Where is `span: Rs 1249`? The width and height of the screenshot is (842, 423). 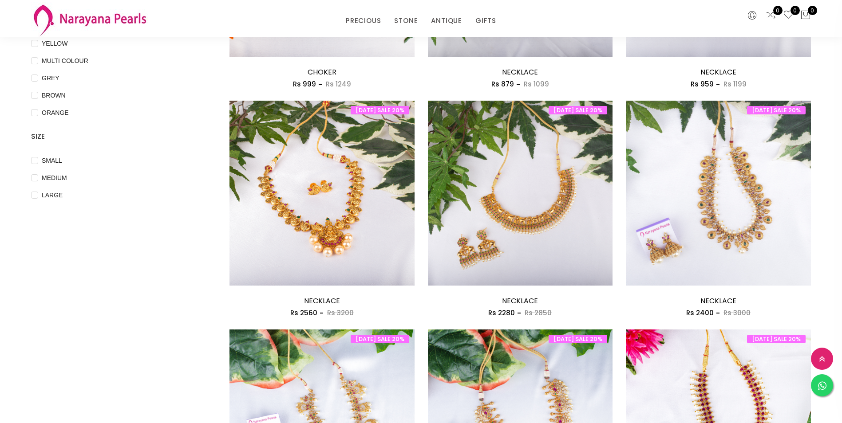
span: Rs 1249 is located at coordinates (338, 84).